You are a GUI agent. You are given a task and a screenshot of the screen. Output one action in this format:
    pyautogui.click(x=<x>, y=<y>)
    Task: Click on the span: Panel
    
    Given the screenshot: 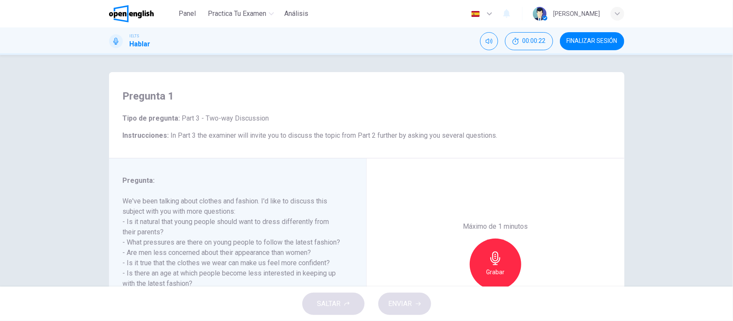 What is the action you would take?
    pyautogui.click(x=187, y=14)
    